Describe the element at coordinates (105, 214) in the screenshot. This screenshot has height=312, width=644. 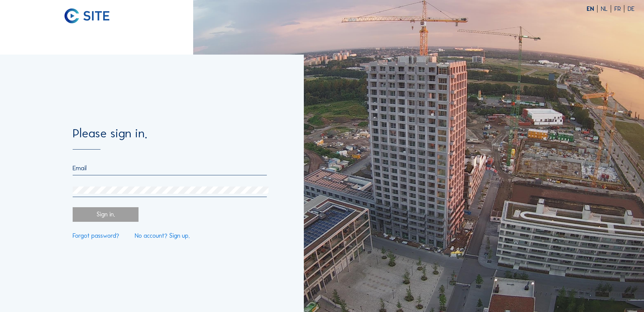
I see `div: Sign in.` at that location.